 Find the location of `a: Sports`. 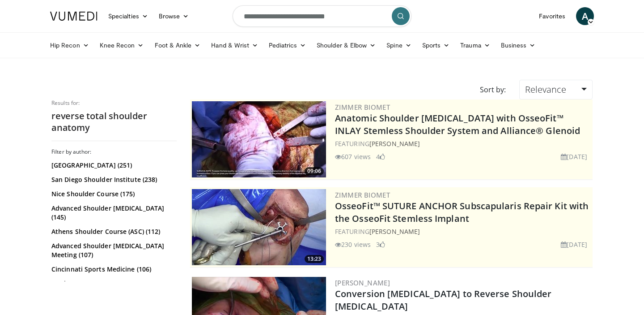

a: Sports is located at coordinates (436, 45).